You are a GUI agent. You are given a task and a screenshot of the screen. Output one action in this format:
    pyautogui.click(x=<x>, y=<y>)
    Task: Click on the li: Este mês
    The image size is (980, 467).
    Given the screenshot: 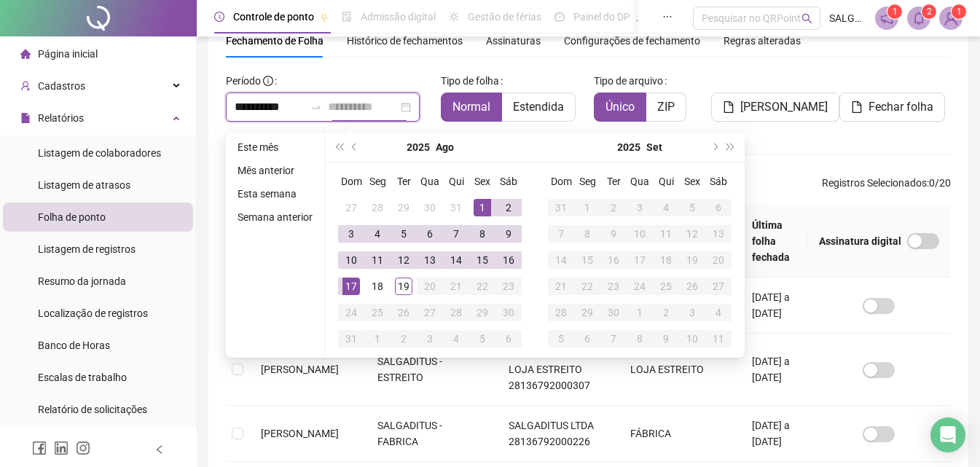 What is the action you would take?
    pyautogui.click(x=275, y=147)
    